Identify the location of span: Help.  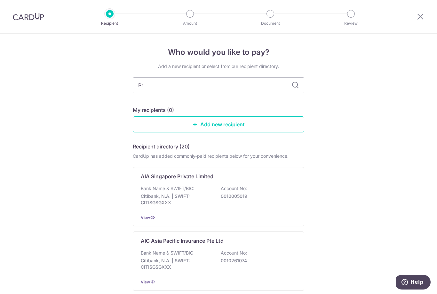
(21, 7).